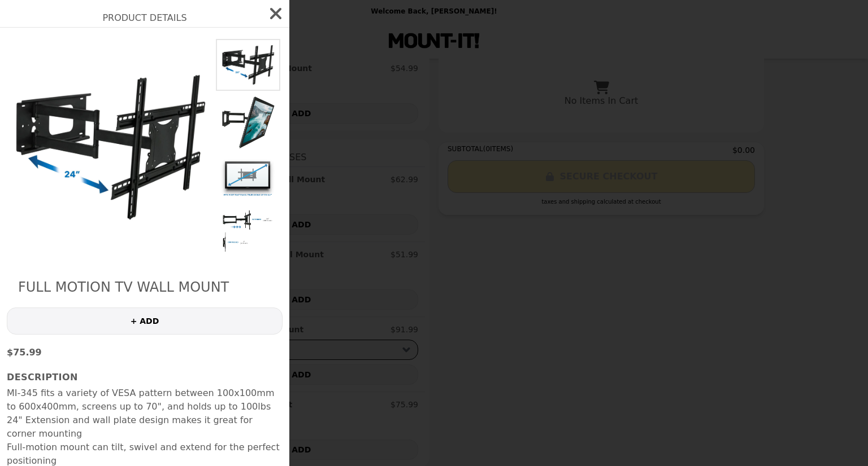 This screenshot has height=466, width=868. Describe the element at coordinates (145, 401) in the screenshot. I see `li: MI-345 fits a variety of VESA pattern between 100x100mm to 600x400mm, screens up to 70", and hold...` at that location.